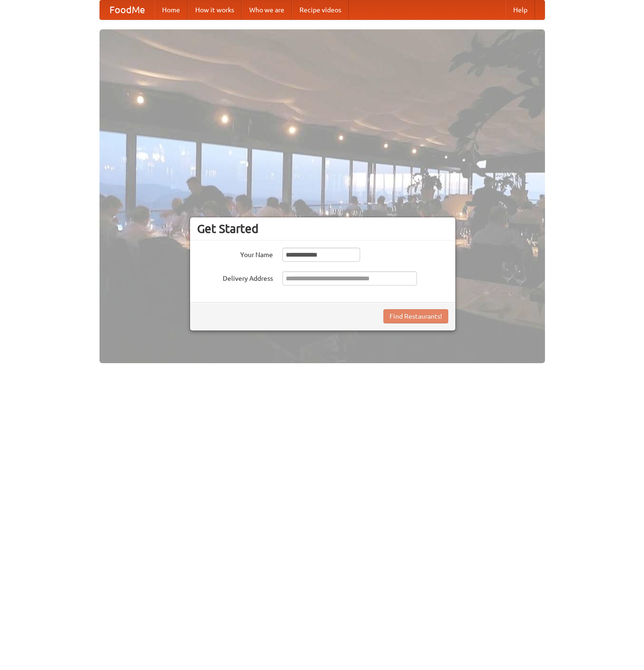 This screenshot has width=644, height=670. What do you see at coordinates (127, 10) in the screenshot?
I see `a: FoodMe` at bounding box center [127, 10].